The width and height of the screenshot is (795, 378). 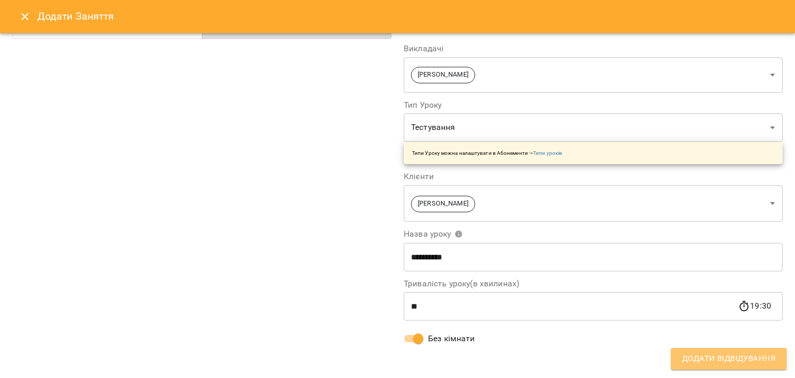 I want to click on label: Клієнти, so click(x=593, y=177).